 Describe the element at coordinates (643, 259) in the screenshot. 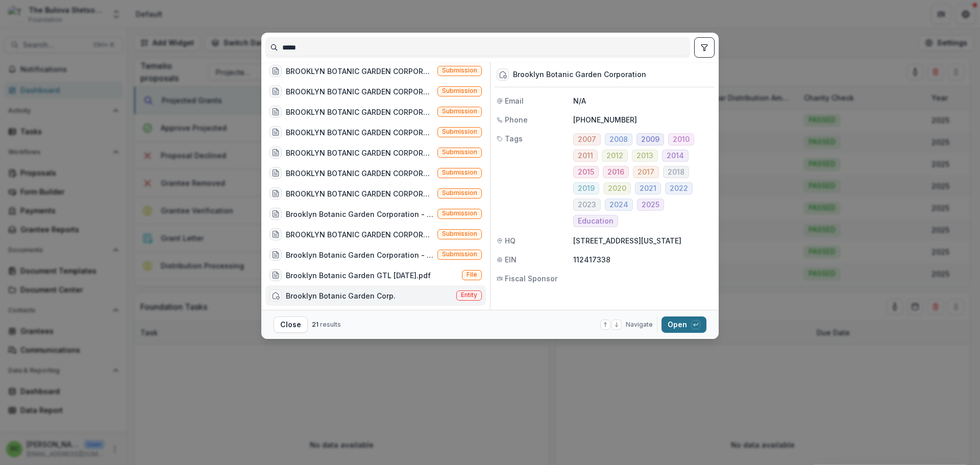

I see `p: 112417338` at that location.